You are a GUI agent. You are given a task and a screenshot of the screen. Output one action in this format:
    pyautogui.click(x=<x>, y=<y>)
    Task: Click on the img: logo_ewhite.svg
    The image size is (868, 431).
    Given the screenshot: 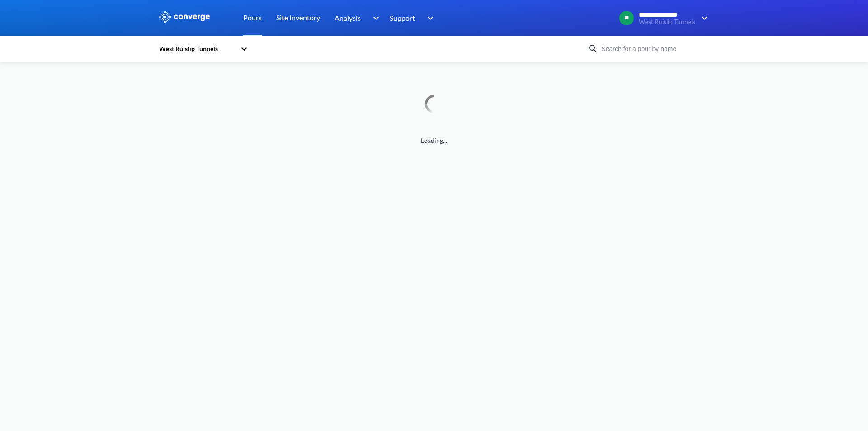 What is the action you would take?
    pyautogui.click(x=185, y=17)
    